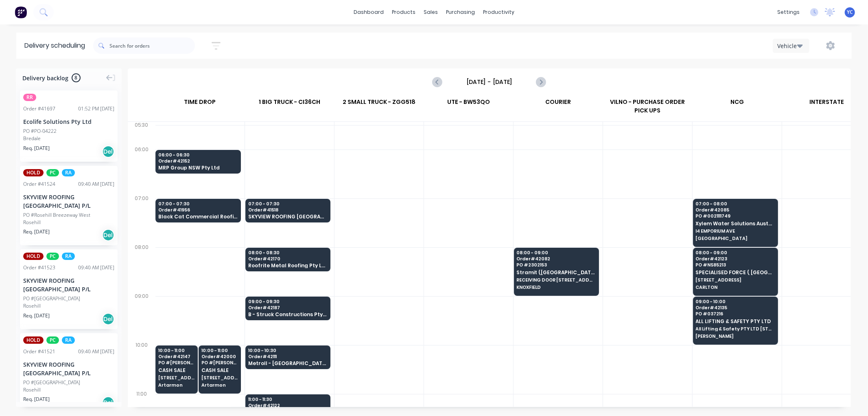 Image resolution: width=868 pixels, height=416 pixels. I want to click on span: Order # 41956, so click(198, 210).